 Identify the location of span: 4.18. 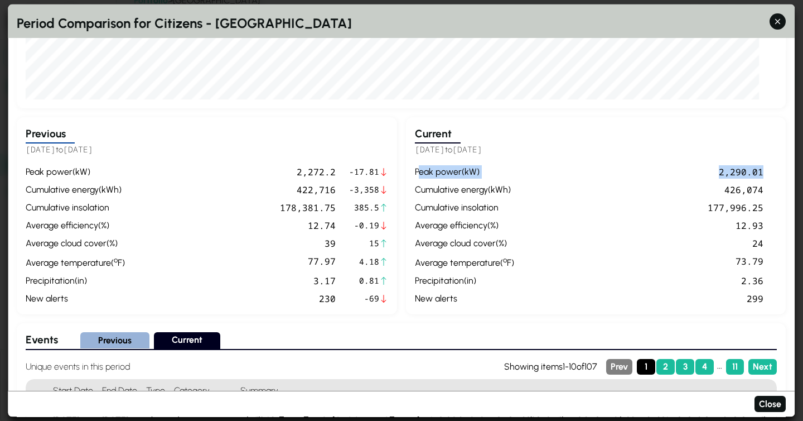
(364, 262).